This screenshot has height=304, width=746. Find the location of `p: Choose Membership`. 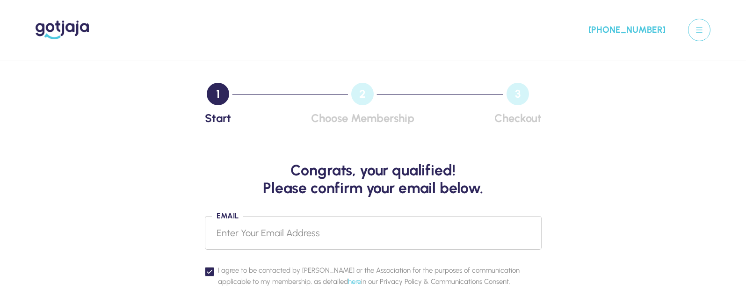

p: Choose Membership is located at coordinates (363, 118).